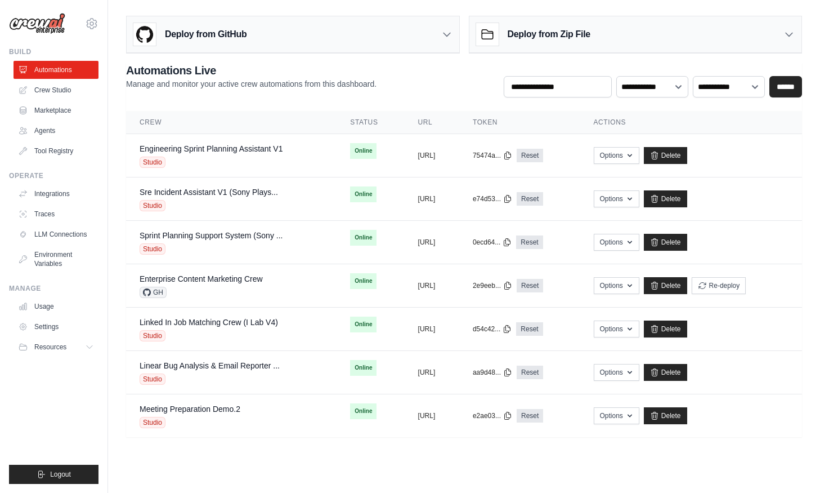 This screenshot has width=820, height=493. I want to click on a: Marketplace, so click(56, 110).